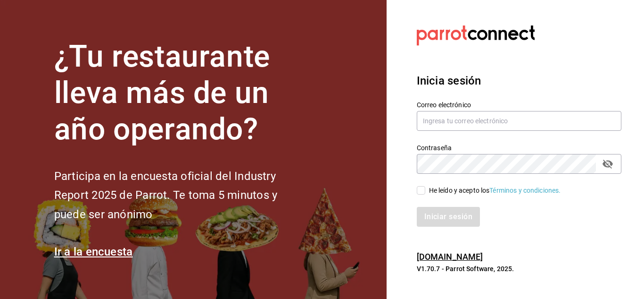  What do you see at coordinates (182, 195) in the screenshot?
I see `h2: Participa en la encuesta oficial del Industry Report 2025 de Parrot. Te toma 5 minutos y puede se...` at bounding box center [182, 195].